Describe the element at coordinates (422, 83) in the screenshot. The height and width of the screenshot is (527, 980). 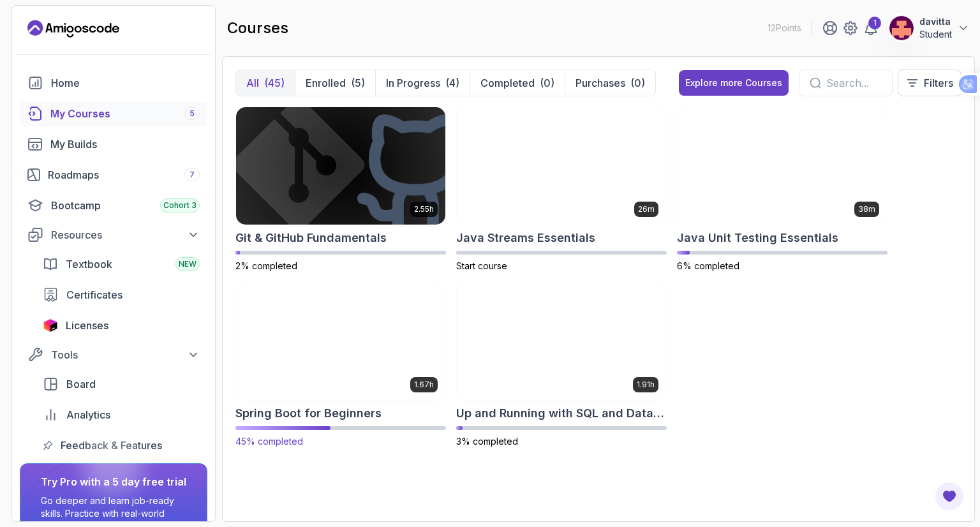
I see `button: In Progress(4)` at that location.